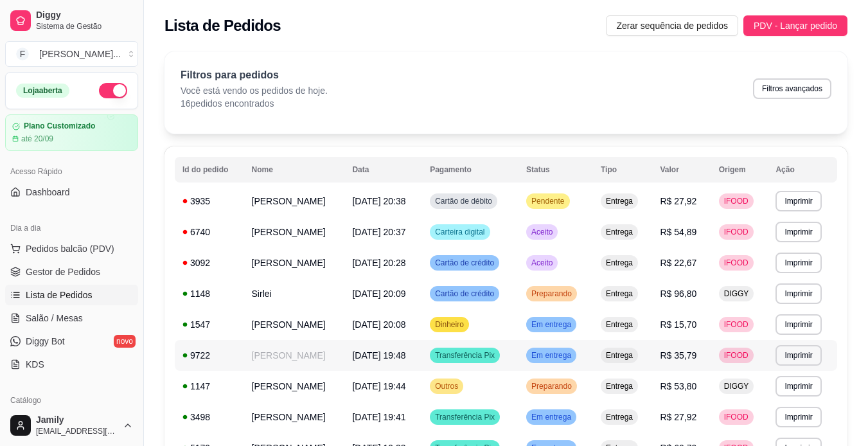 The height and width of the screenshot is (446, 868). Describe the element at coordinates (48, 193) in the screenshot. I see `span: Dashboard` at that location.